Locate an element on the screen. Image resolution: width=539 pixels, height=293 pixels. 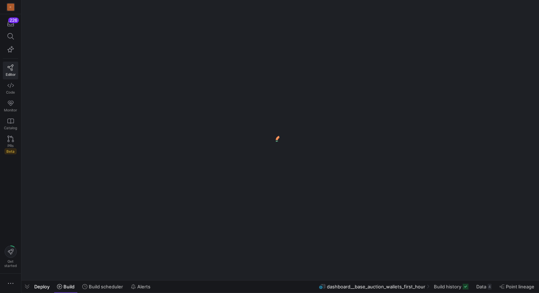
div: 4 is located at coordinates (489, 287).